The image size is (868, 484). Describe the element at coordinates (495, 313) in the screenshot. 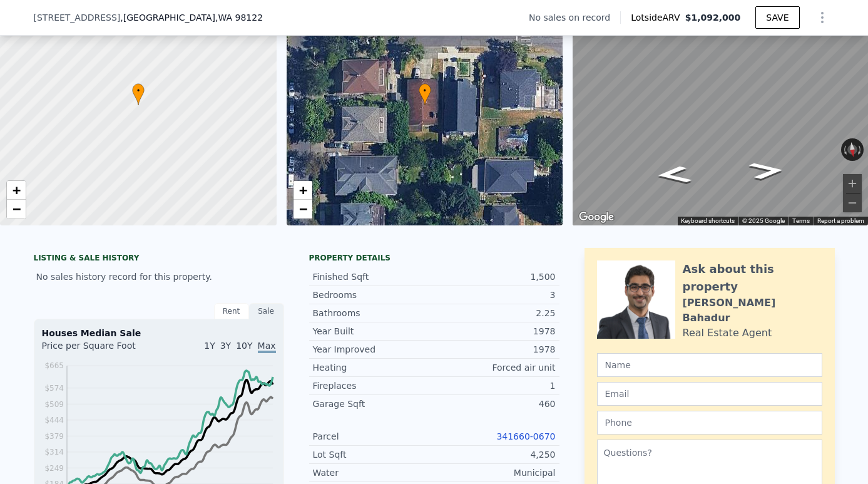

I see `div: 2.25` at that location.